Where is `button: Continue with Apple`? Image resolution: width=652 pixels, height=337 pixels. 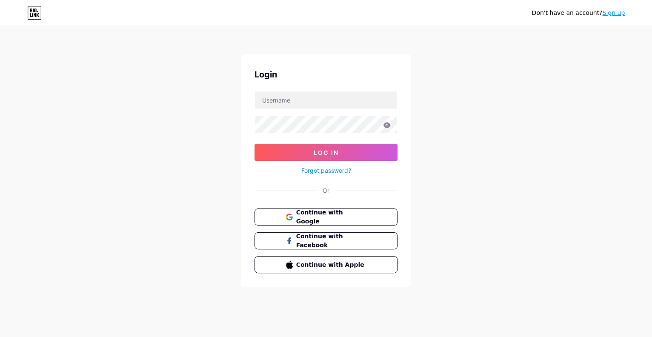
button: Continue with Apple is located at coordinates (326, 265).